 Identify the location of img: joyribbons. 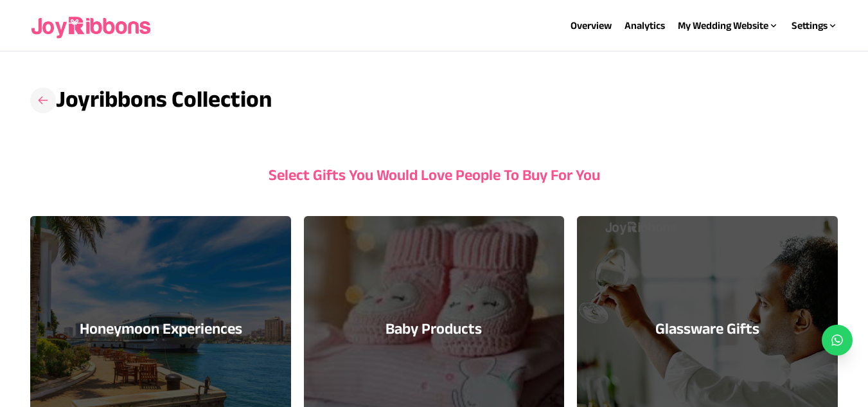
(92, 25).